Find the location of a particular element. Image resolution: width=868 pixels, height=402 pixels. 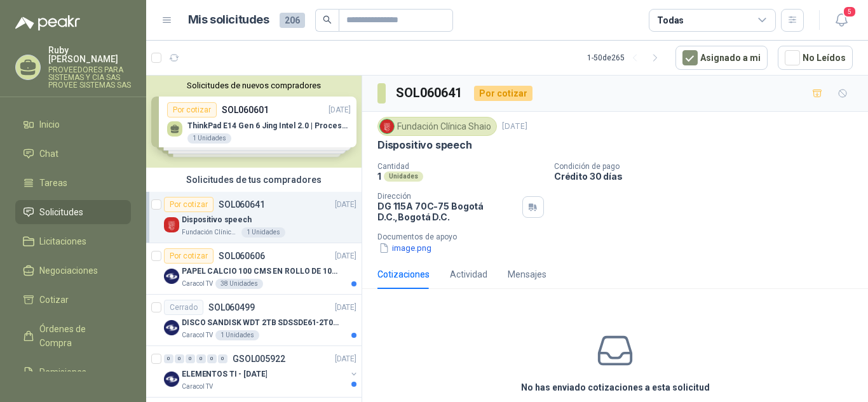

a: Órdenes de Compra is located at coordinates (73, 336).